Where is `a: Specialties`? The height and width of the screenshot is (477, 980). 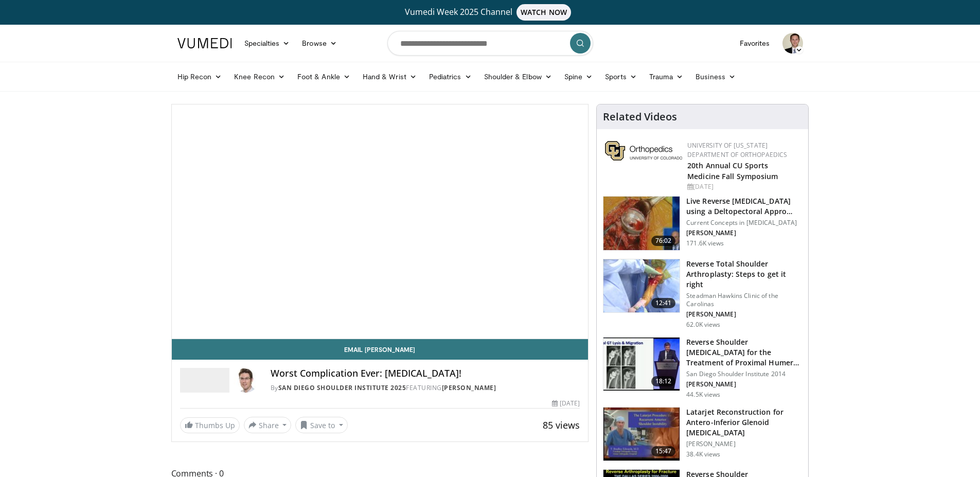 a: Specialties is located at coordinates (267, 43).